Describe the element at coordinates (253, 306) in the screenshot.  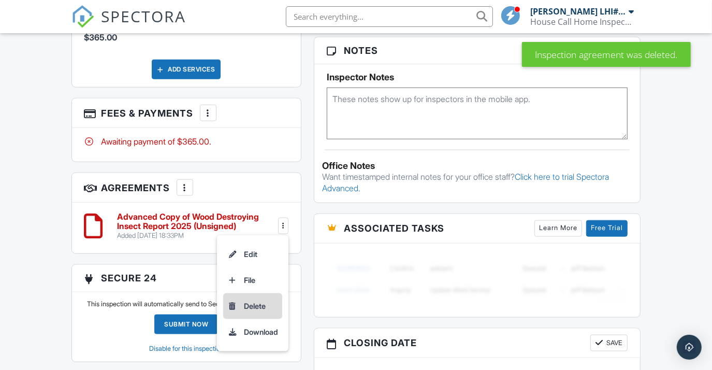
I see `li: Delete` at that location.